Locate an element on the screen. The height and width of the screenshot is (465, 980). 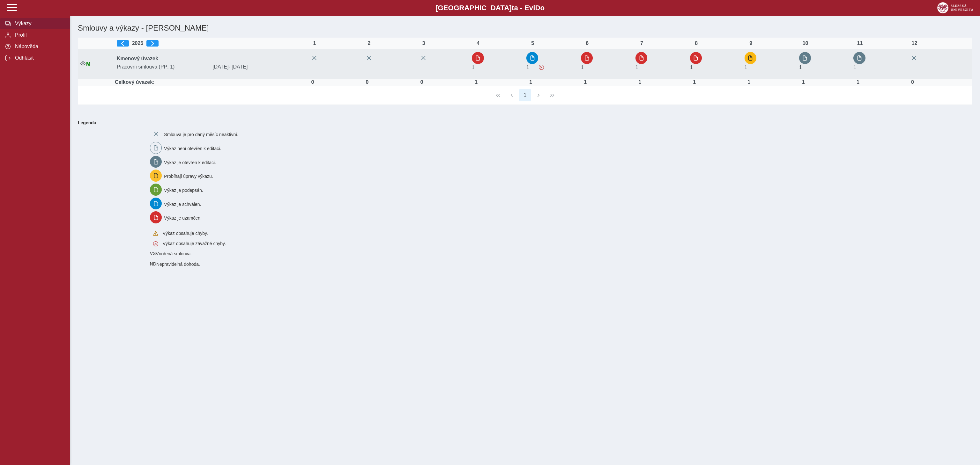
span: Pracovní smlouva (PP: 1) is located at coordinates (162, 67).